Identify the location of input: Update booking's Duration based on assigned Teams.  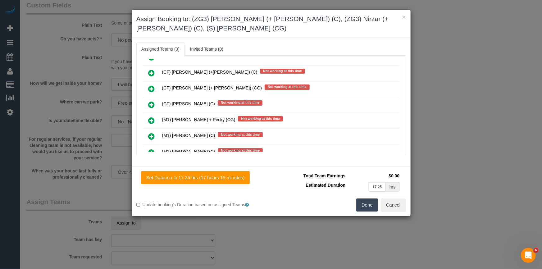
(138, 205).